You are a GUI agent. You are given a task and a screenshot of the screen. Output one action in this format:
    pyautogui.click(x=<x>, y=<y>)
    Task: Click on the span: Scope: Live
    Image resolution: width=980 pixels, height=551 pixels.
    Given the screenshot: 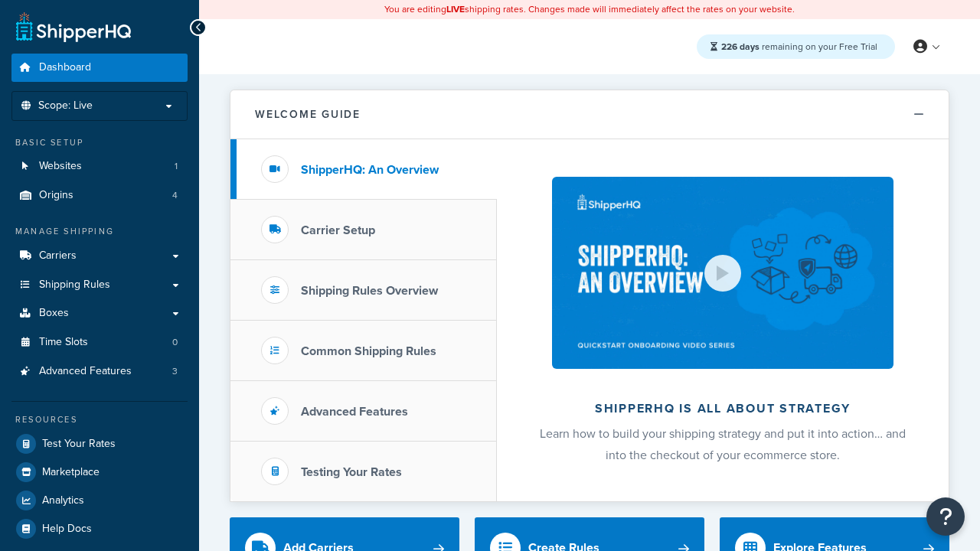 What is the action you would take?
    pyautogui.click(x=65, y=106)
    